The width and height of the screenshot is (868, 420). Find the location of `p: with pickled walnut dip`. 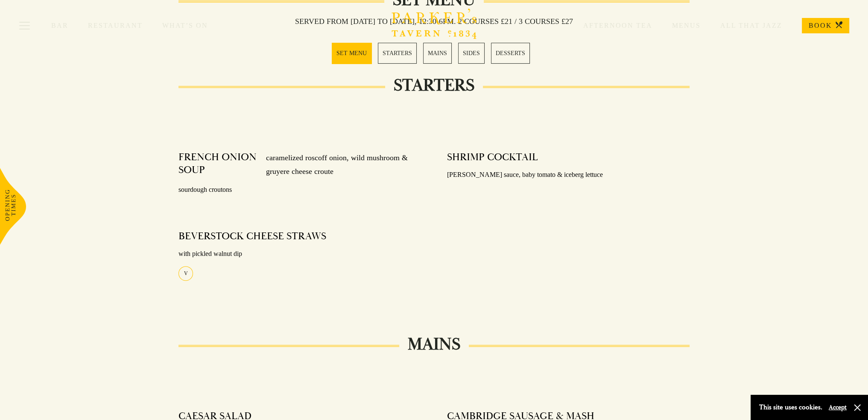

p: with pickled walnut dip is located at coordinates (300, 254).